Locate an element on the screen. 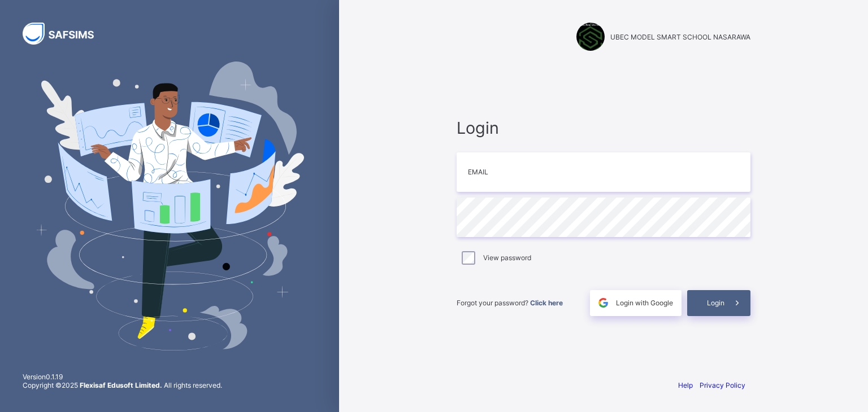 Image resolution: width=868 pixels, height=412 pixels. a: Privacy Policy is located at coordinates (723, 385).